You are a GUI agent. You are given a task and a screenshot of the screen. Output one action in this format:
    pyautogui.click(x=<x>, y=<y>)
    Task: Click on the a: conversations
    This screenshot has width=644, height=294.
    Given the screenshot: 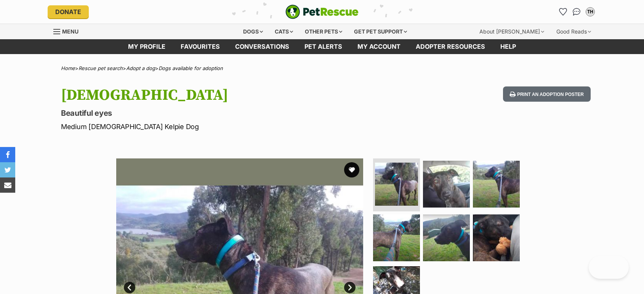 What is the action you would take?
    pyautogui.click(x=262, y=47)
    